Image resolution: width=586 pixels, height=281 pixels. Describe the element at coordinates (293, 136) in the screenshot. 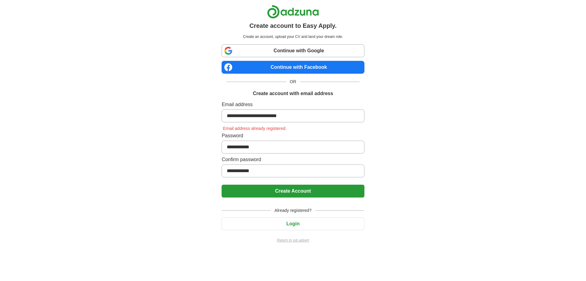

I see `label: Password` at that location.